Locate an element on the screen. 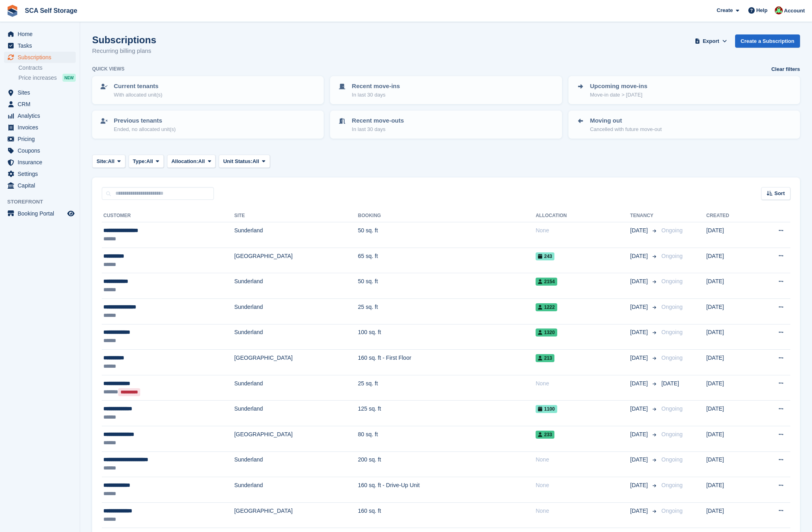 Image resolution: width=812 pixels, height=532 pixels. span: 233 is located at coordinates (545, 434).